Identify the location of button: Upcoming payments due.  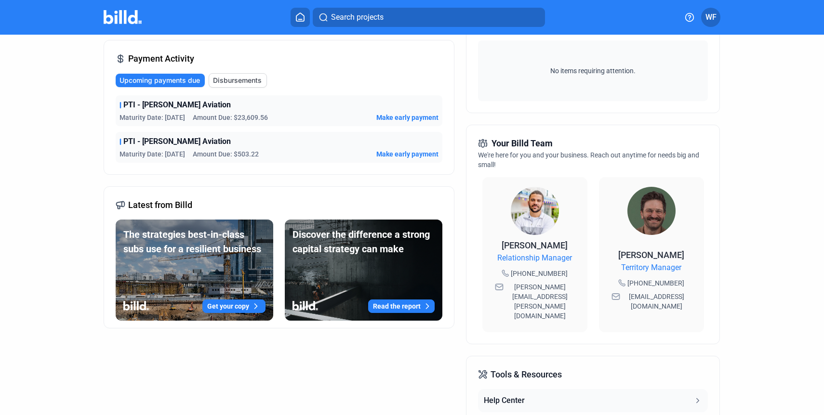
(160, 80).